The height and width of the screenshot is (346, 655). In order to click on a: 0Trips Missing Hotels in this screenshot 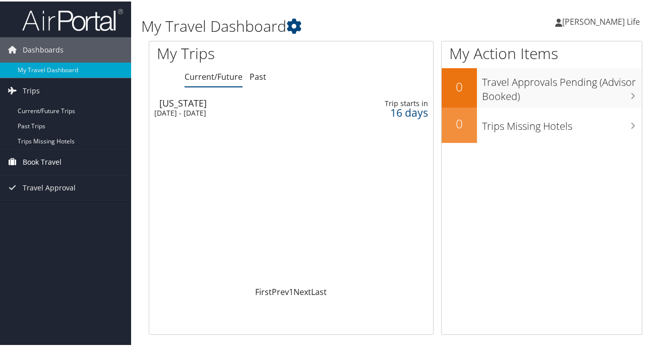, I will do `click(542, 124)`.